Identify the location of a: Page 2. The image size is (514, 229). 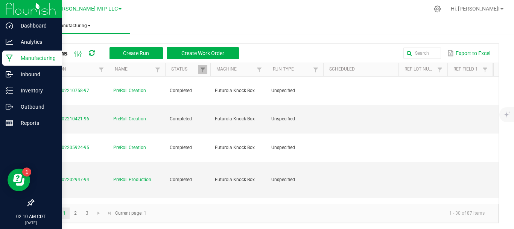
(75, 213).